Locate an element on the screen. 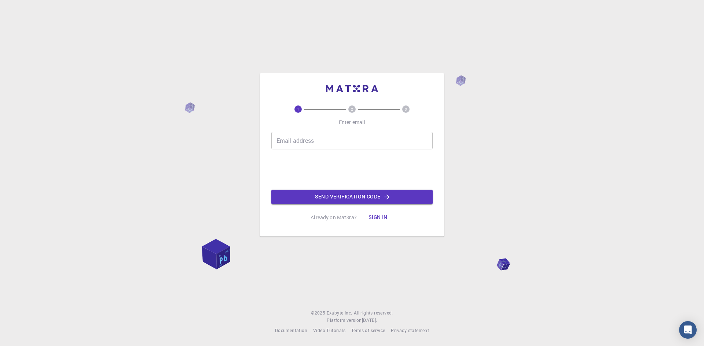  span: All rights reserved. is located at coordinates (373, 313).